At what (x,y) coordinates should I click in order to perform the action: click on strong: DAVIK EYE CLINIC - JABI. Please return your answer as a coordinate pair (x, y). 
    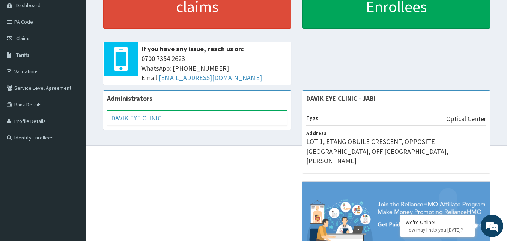
    Looking at the image, I should click on (341, 98).